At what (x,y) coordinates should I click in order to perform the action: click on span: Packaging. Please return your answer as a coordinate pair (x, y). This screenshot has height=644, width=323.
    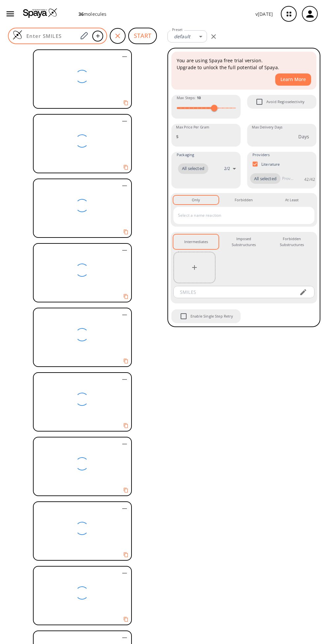
    Looking at the image, I should click on (185, 155).